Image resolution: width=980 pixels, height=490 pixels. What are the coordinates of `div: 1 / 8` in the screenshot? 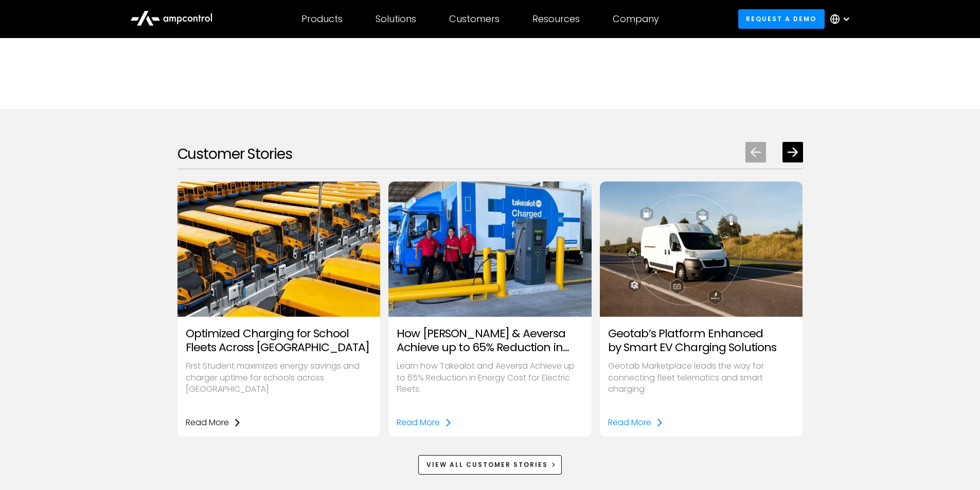 It's located at (279, 309).